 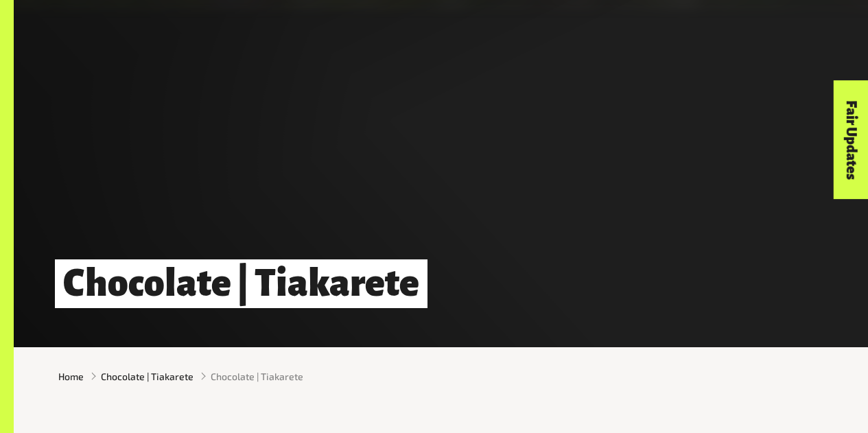 What do you see at coordinates (71, 376) in the screenshot?
I see `a: Home` at bounding box center [71, 376].